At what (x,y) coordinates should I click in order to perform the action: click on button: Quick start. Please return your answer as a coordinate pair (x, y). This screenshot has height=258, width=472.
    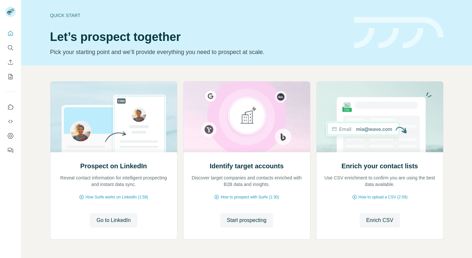
    Looking at the image, I should click on (10, 33).